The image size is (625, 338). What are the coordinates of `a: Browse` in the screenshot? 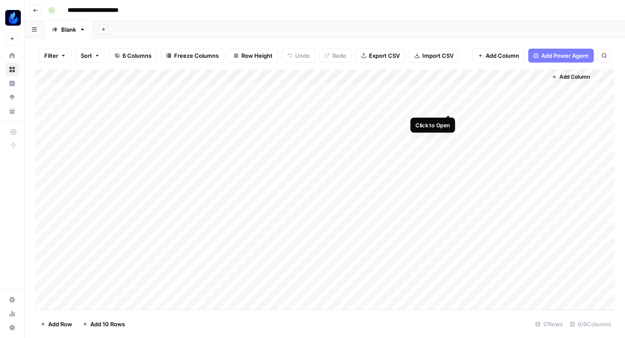 It's located at (12, 69).